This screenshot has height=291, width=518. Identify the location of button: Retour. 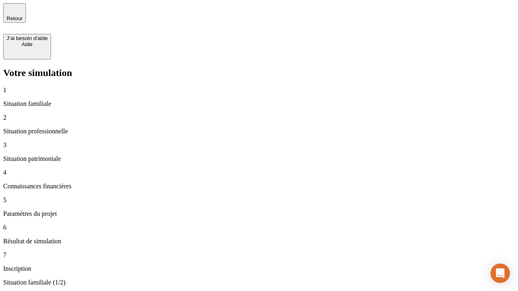
(15, 13).